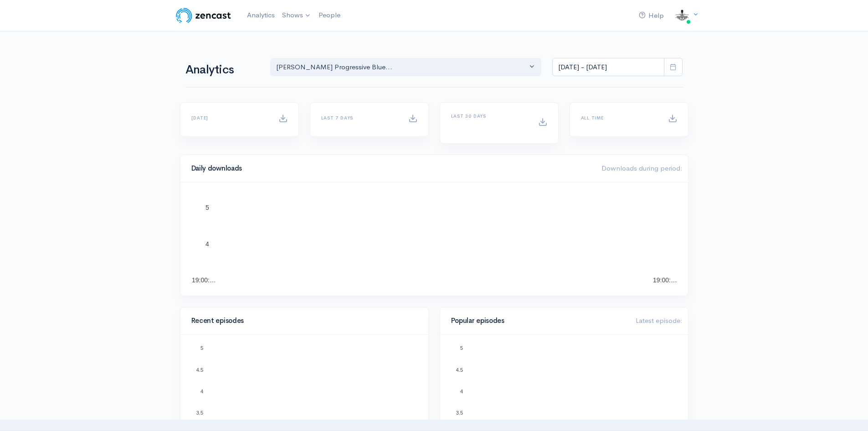  I want to click on a: Analytics, so click(261, 15).